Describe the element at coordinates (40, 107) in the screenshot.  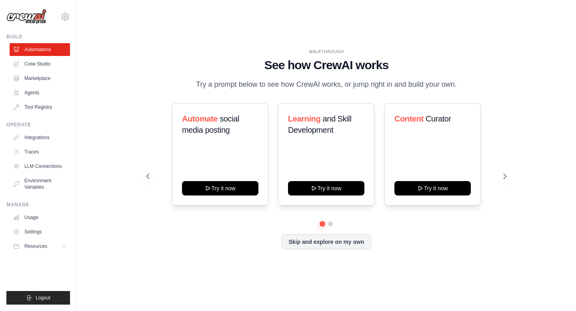
I see `a: Tool Registry` at that location.